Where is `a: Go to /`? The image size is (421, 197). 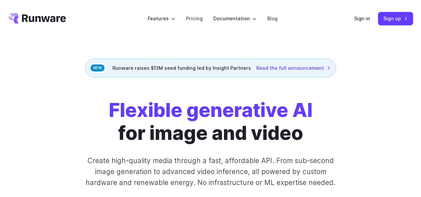
a: Go to / is located at coordinates (37, 18).